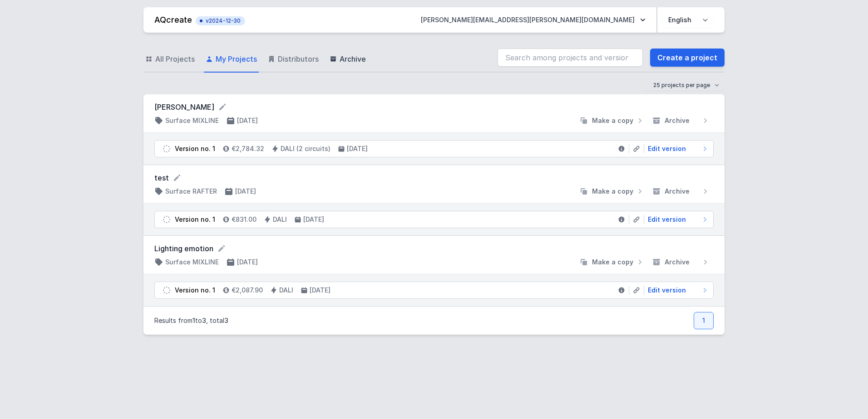  Describe the element at coordinates (173, 19) in the screenshot. I see `a: AQcreate` at that location.